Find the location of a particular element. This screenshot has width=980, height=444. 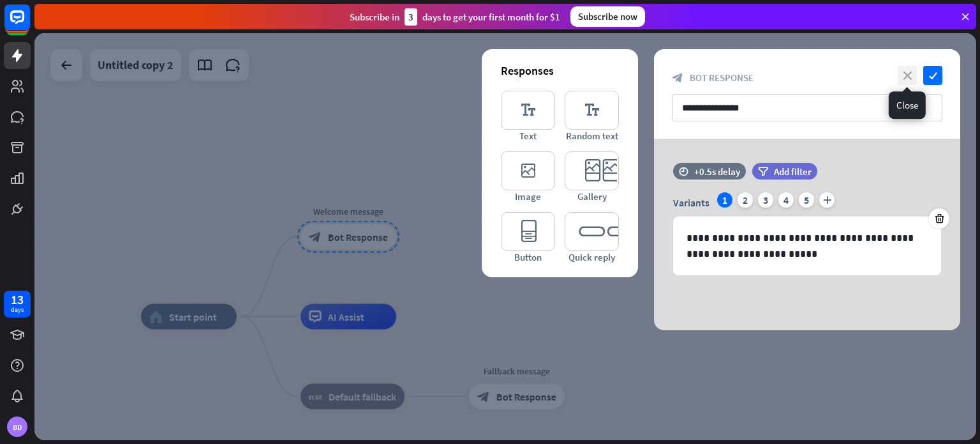

div: 1 is located at coordinates (725, 200).